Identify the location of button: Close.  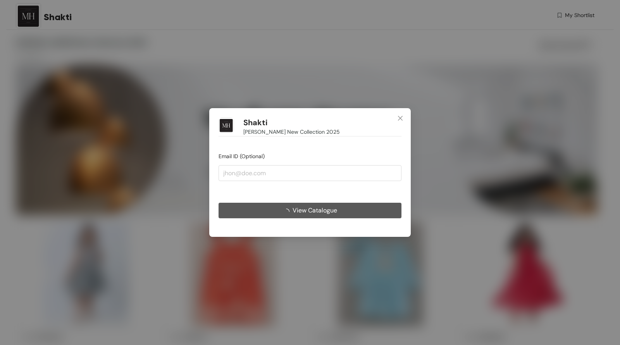
(400, 119).